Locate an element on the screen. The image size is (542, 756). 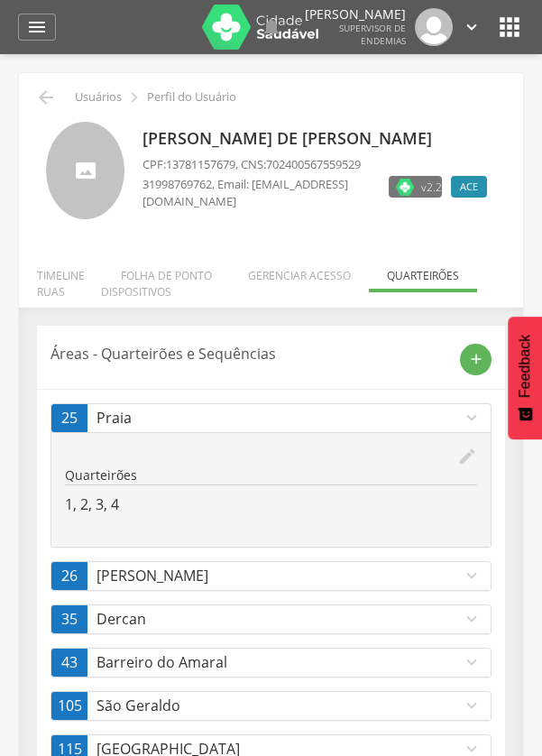
span: Feedback is located at coordinates (525, 366).